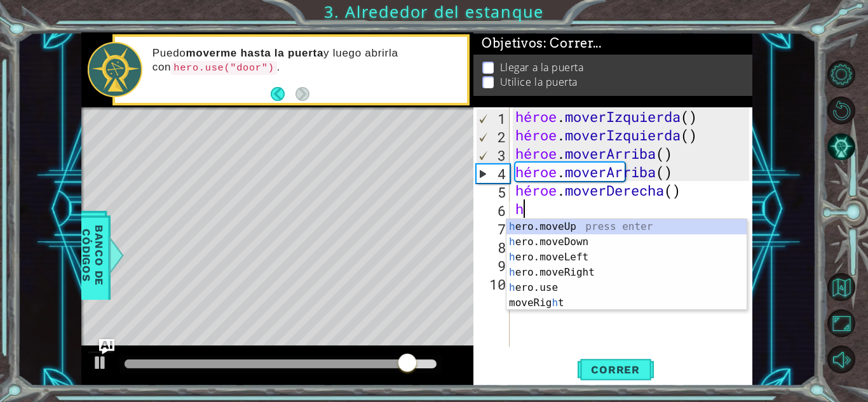 Image resolution: width=868 pixels, height=402 pixels. Describe the element at coordinates (502, 247) in the screenshot. I see `font: 8` at that location.